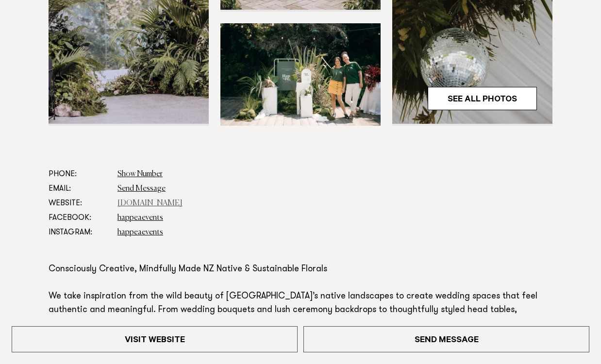 This screenshot has width=601, height=364. What do you see at coordinates (79, 189) in the screenshot?
I see `dt: Email:` at bounding box center [79, 189].